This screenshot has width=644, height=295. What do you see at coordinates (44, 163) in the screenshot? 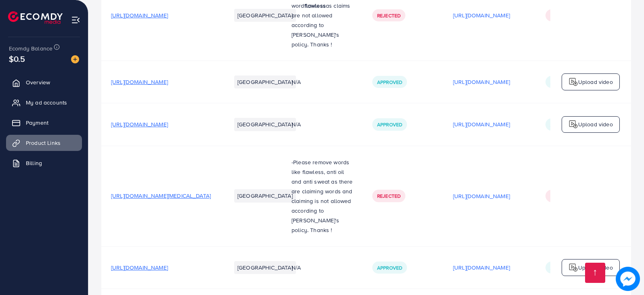
I see `a: Billing` at bounding box center [44, 163].